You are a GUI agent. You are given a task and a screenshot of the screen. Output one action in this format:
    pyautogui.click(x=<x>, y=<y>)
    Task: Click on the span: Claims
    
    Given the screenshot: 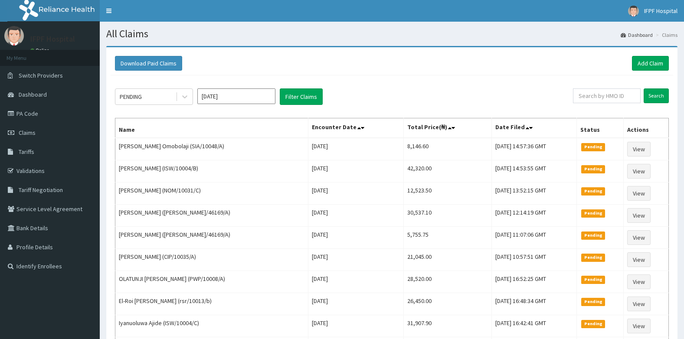 What is the action you would take?
    pyautogui.click(x=27, y=133)
    